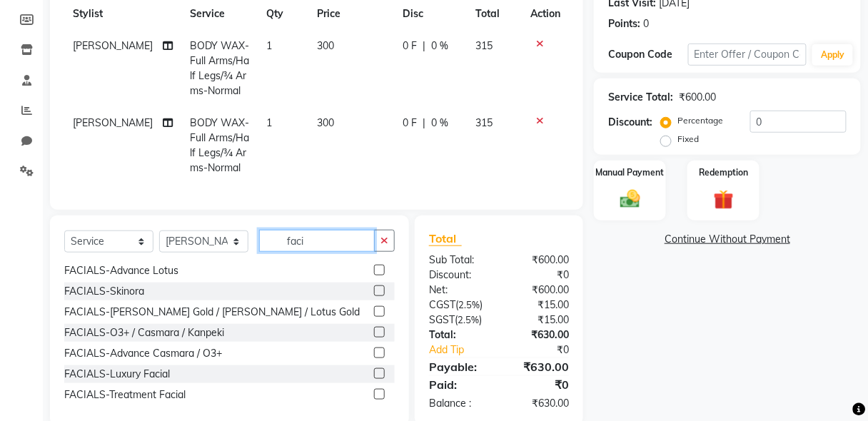 The image size is (868, 421). Describe the element at coordinates (442, 304) in the screenshot. I see `span: CGST` at that location.